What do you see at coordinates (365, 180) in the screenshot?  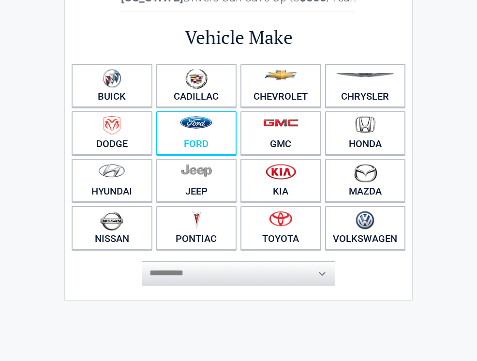 I see `a: Mazda` at bounding box center [365, 180].